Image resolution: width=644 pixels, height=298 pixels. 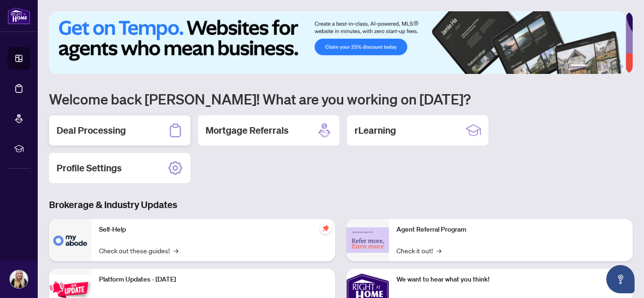 I want to click on a: Check it out!→, so click(x=419, y=250).